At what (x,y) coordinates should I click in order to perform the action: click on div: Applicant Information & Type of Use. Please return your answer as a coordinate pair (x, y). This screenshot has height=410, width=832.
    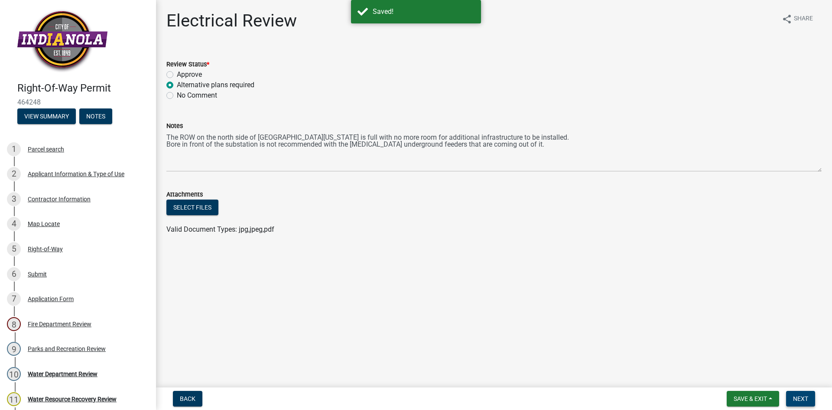
    Looking at the image, I should click on (76, 174).